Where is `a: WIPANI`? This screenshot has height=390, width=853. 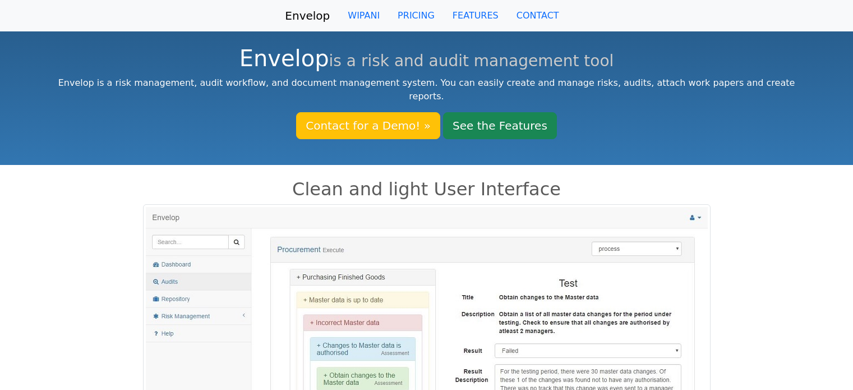 a: WIPANI is located at coordinates (363, 16).